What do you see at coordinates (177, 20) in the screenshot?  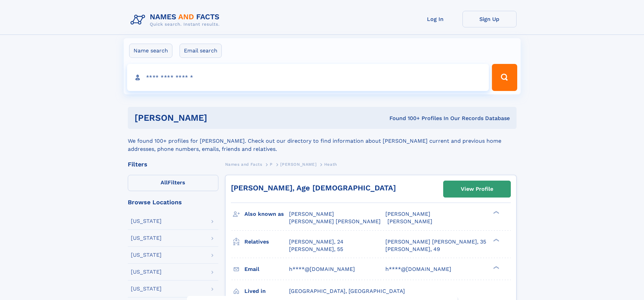 I see `img: Logo Names and Facts` at bounding box center [177, 20].